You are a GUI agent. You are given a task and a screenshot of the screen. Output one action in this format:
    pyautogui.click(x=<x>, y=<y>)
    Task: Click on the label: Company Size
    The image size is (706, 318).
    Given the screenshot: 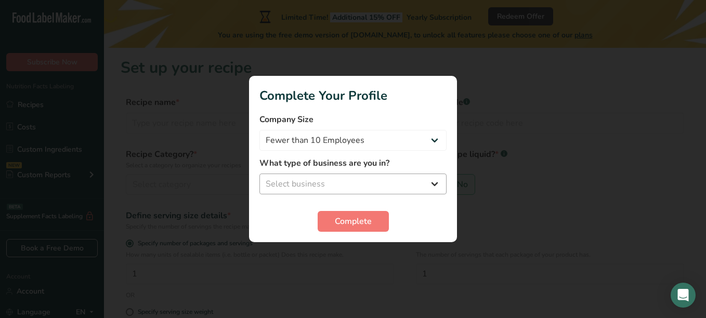 What is the action you would take?
    pyautogui.click(x=353, y=120)
    